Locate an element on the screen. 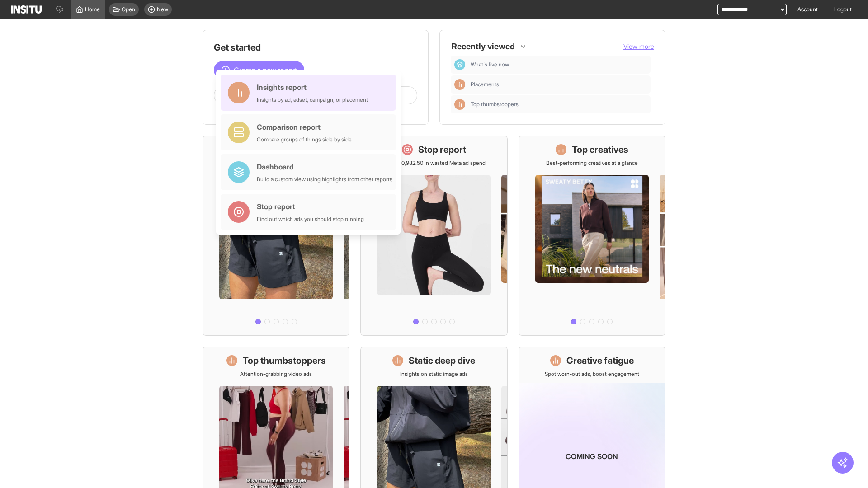 The height and width of the screenshot is (488, 868). a: Stop reportSave £20,982.50 in wasted Meta ad spend is located at coordinates (434, 236).